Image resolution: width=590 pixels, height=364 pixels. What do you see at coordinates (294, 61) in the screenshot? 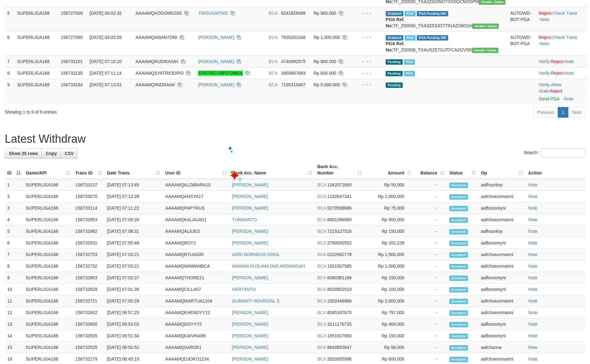
I see `span: Copy 4740992975 to clipboard` at bounding box center [294, 61].